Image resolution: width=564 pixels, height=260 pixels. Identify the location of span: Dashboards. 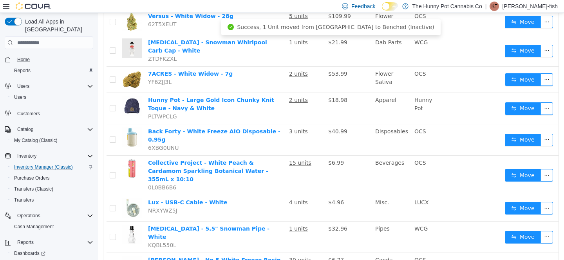
(30, 253).